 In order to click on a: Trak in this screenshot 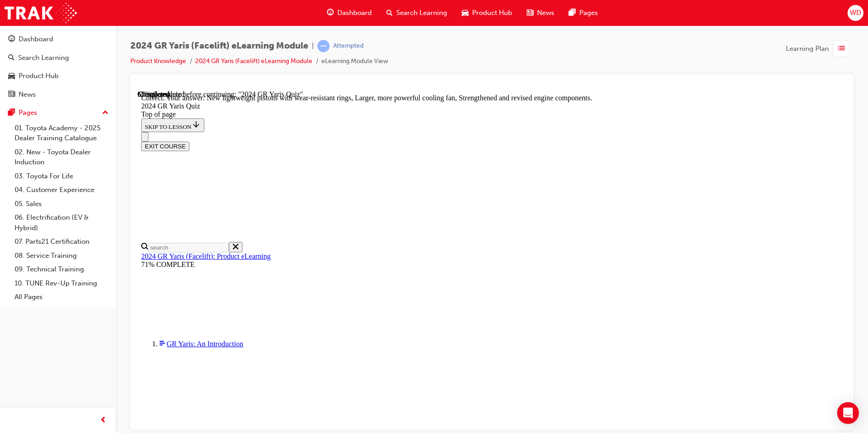, I will do `click(40, 13)`.